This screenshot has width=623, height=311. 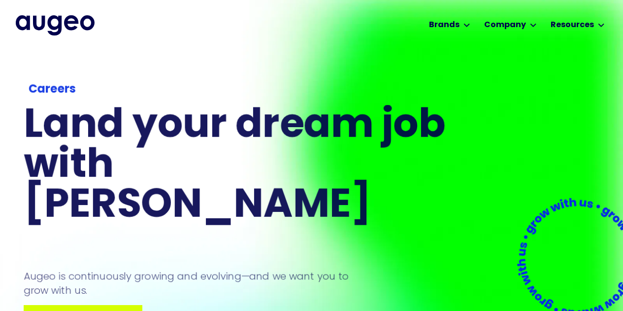 I want to click on div: Brands, so click(x=444, y=25).